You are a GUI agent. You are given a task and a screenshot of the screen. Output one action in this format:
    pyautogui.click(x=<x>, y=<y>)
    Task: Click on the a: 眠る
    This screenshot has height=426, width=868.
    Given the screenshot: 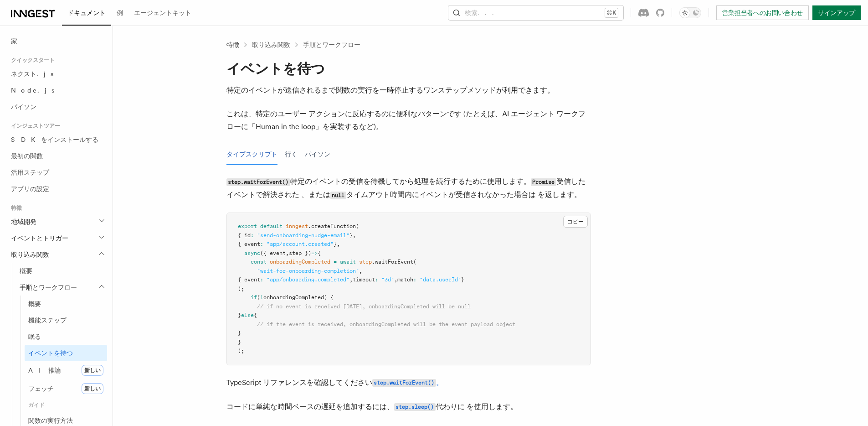 What is the action you would take?
    pyautogui.click(x=66, y=337)
    